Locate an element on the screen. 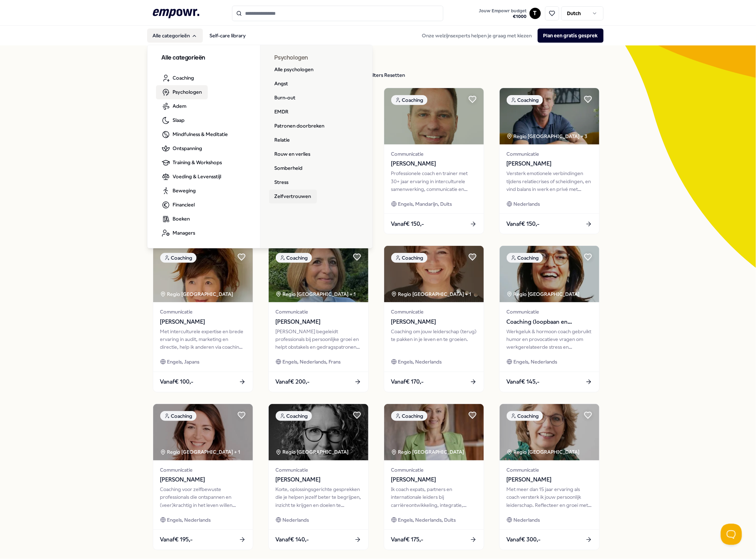 The width and height of the screenshot is (756, 559). span: Beweging is located at coordinates (185, 190).